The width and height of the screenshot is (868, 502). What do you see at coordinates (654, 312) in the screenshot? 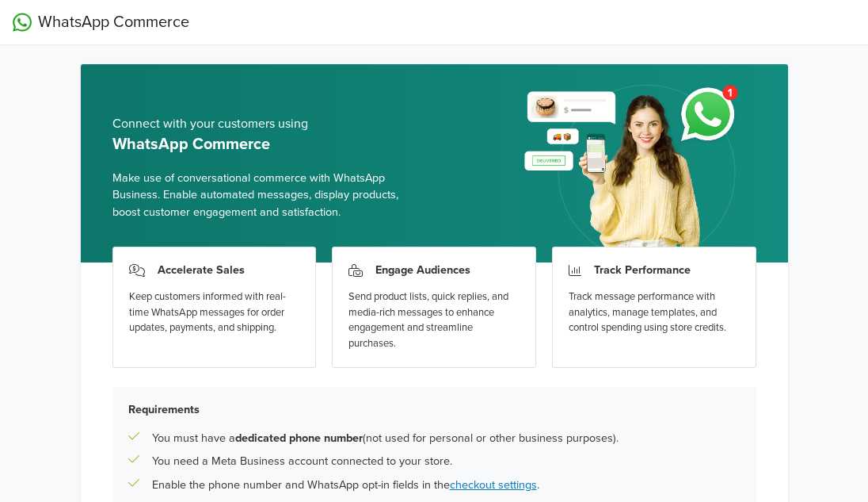
I see `div: Track message performance with analytics, manage templates, and control spending using store cred...` at bounding box center [654, 312].